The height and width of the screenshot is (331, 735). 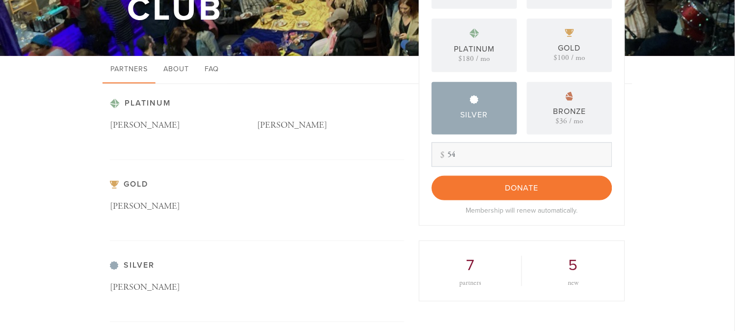 What do you see at coordinates (471, 265) in the screenshot?
I see `h2: 7` at bounding box center [471, 265].